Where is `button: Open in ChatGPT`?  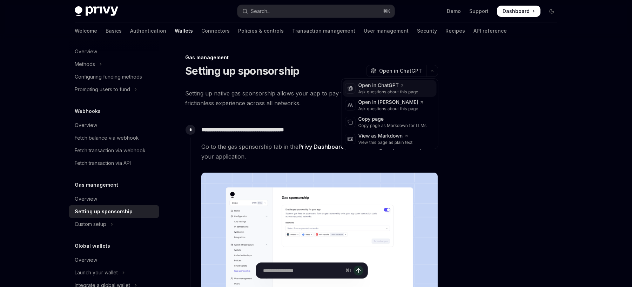
button: Open in ChatGPT is located at coordinates (396, 71).